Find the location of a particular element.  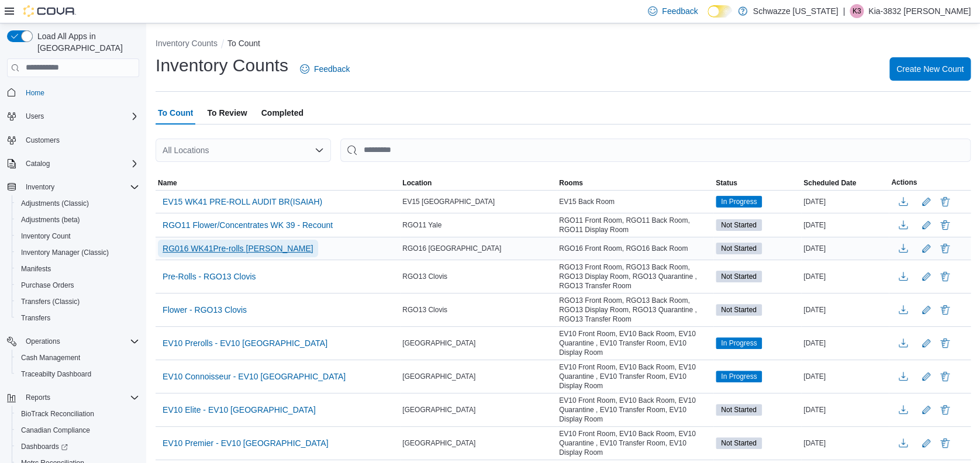

button: Rooms is located at coordinates (635, 182).